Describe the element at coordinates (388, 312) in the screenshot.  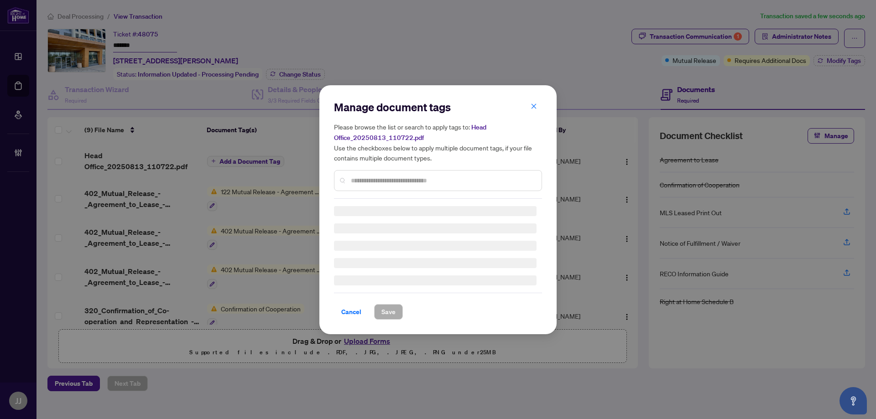
I see `button: Save` at that location.